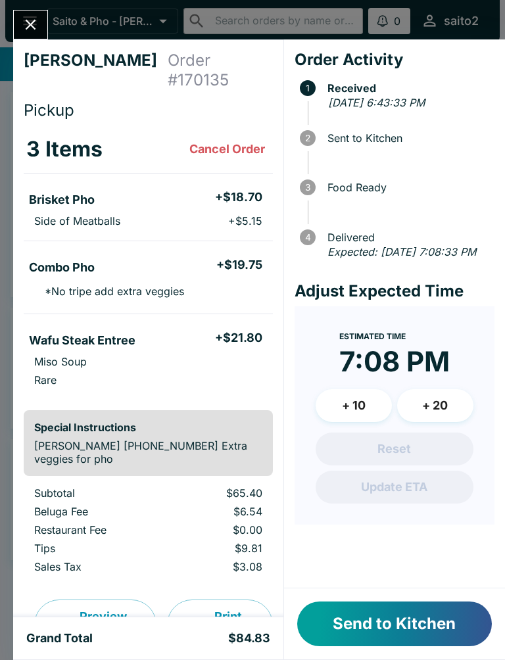 This screenshot has width=505, height=660. Describe the element at coordinates (407, 187) in the screenshot. I see `span: Food Ready` at that location.